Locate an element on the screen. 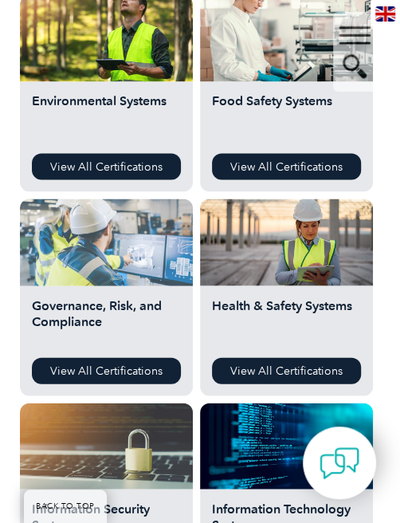 The width and height of the screenshot is (400, 523). h2: Health & Safety Systems is located at coordinates (286, 321).